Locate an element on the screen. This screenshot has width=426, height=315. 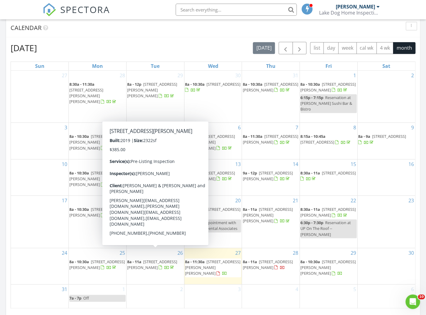
a: Go to August 14, 2025 is located at coordinates (296, 164).